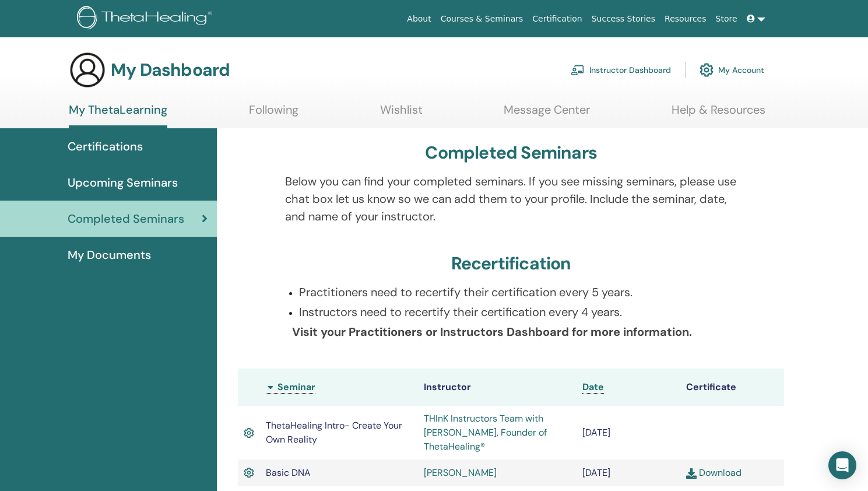 The width and height of the screenshot is (868, 491). Describe the element at coordinates (482, 19) in the screenshot. I see `a: Courses & Seminars` at that location.